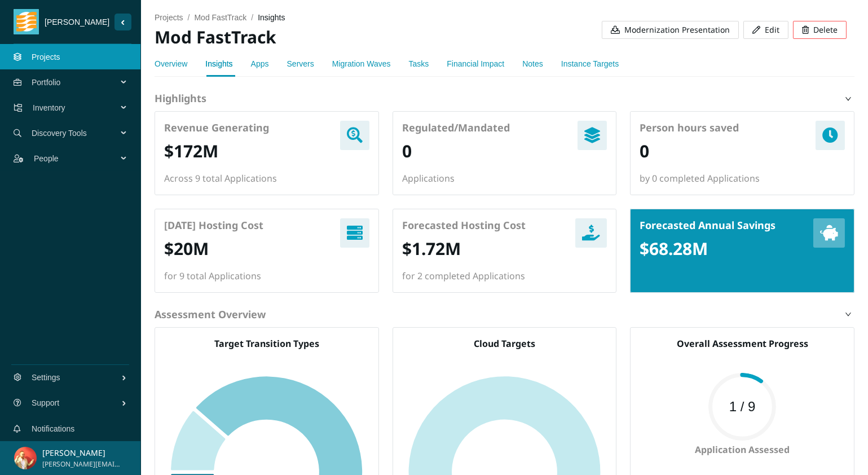  I want to click on img: a6b5a314a0dd5097ef3448b4b2654462, so click(25, 458).